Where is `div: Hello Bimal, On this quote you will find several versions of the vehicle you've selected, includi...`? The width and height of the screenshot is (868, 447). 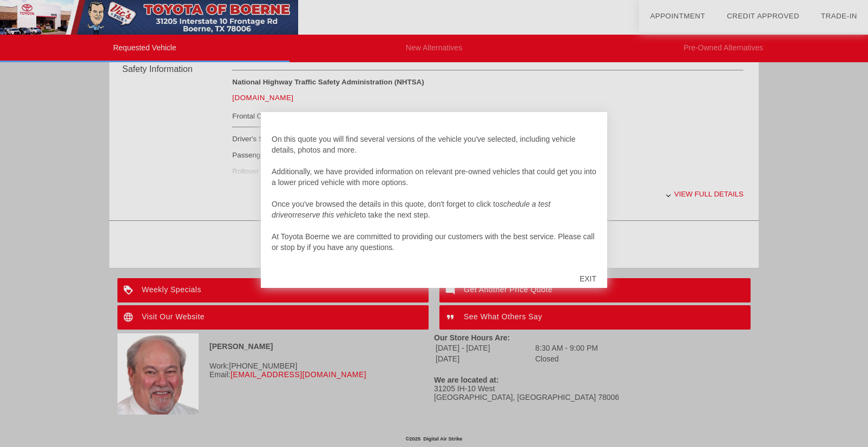
div: Hello Bimal, On this quote you will find several versions of the vehicle you've selected, includi... is located at coordinates (434, 193).